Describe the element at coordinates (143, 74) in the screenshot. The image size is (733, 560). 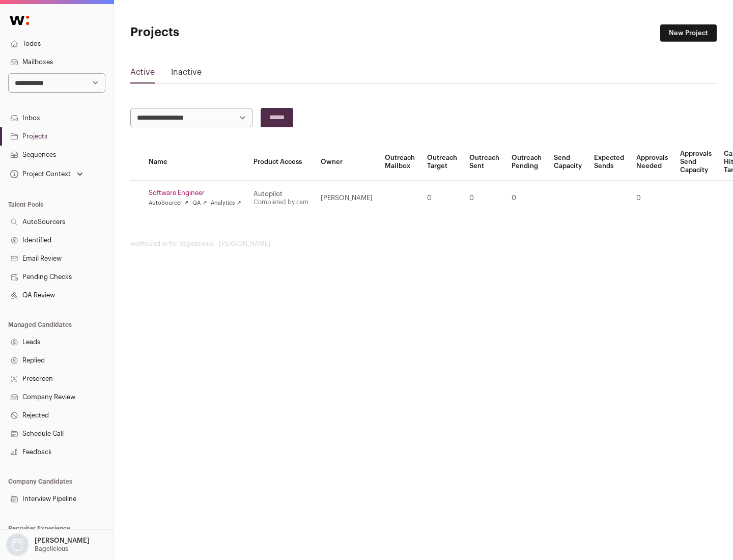
I see `a: Active` at that location.